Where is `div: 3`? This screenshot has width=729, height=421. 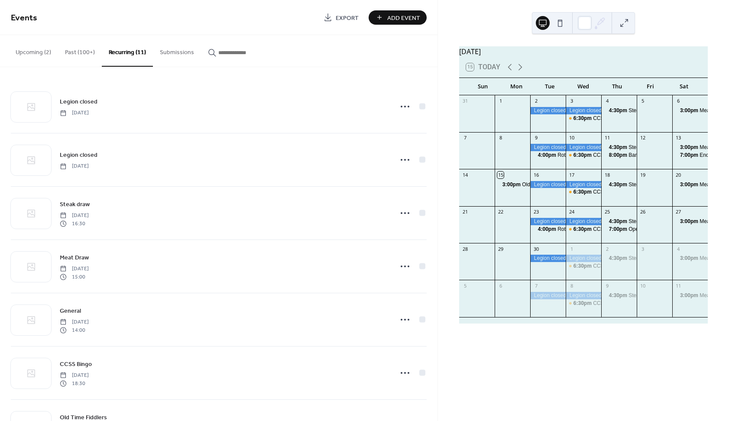 div: 3 is located at coordinates (642, 249).